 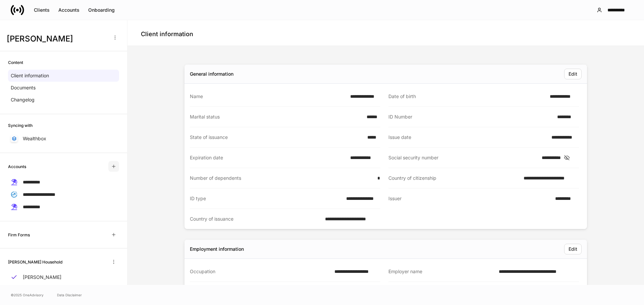 I want to click on div: General information, so click(x=211, y=74).